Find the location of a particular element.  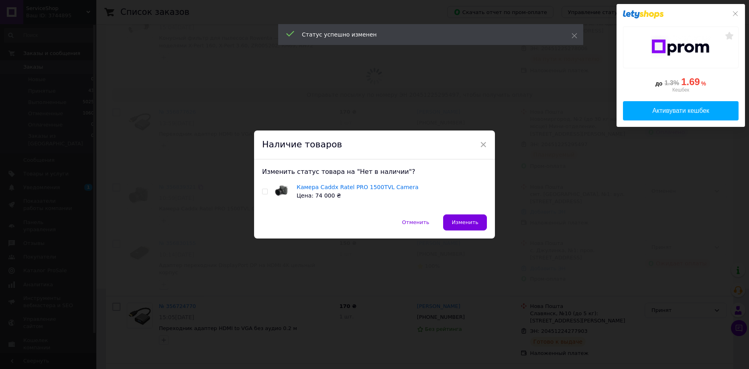

span: Отменить is located at coordinates (416, 222).